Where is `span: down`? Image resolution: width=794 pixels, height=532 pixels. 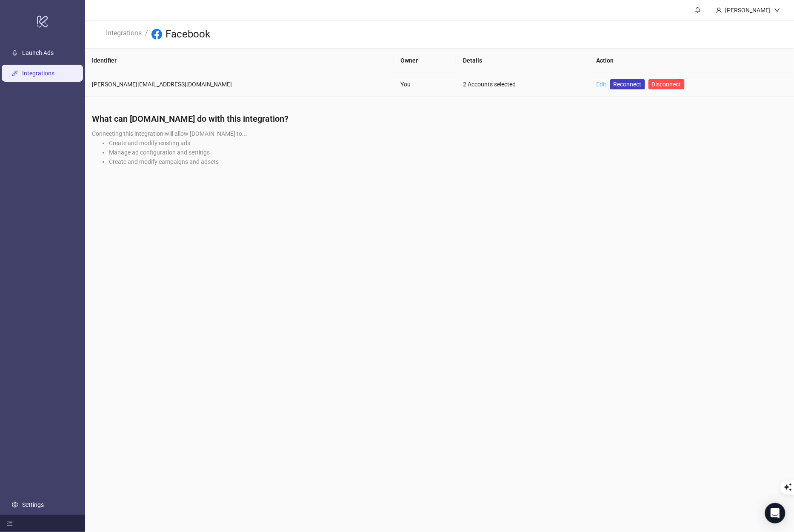
span: down is located at coordinates (778, 11).